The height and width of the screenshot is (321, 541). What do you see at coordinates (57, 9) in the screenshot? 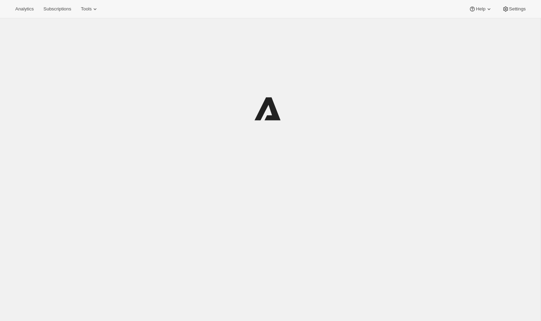
I see `span: Subscriptions` at bounding box center [57, 9].